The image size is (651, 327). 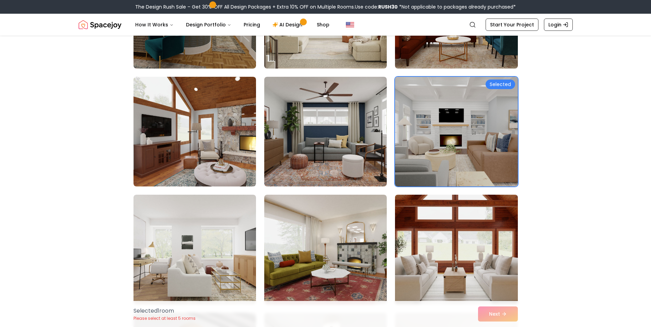 What do you see at coordinates (325, 250) in the screenshot?
I see `img: Room room-29` at bounding box center [325, 250].